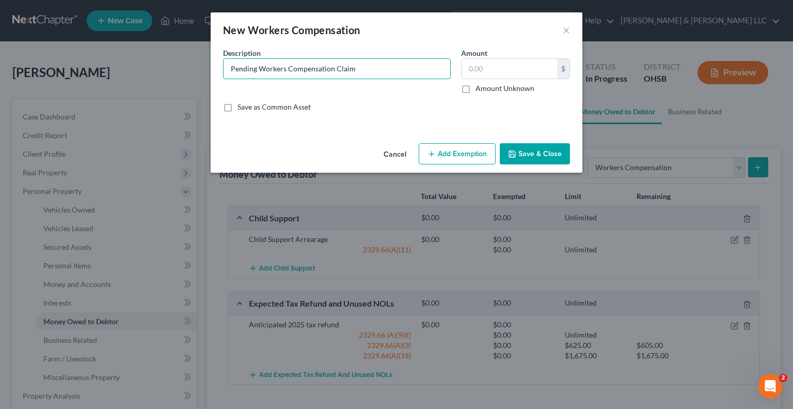 This screenshot has height=409, width=793. I want to click on button: Cancel, so click(395, 154).